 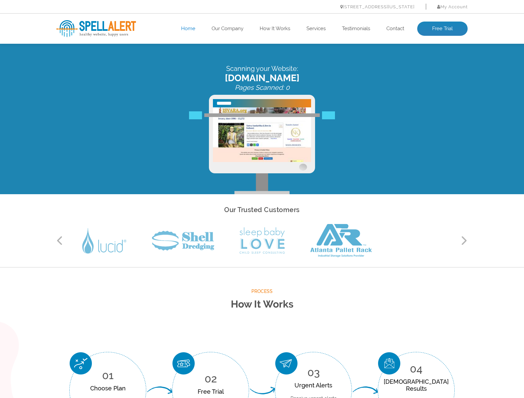 I want to click on img: Free Trial, so click(x=183, y=363).